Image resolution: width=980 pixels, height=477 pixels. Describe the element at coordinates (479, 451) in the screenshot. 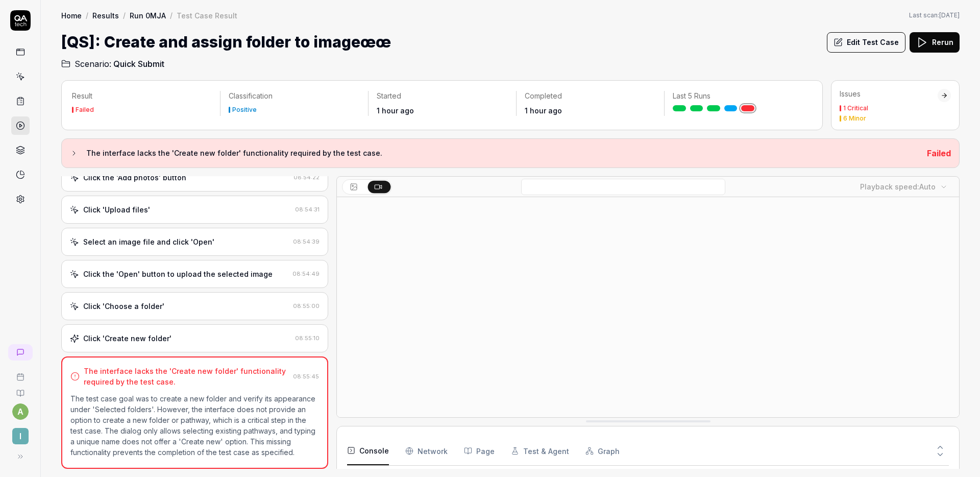

I see `button: Page` at that location.